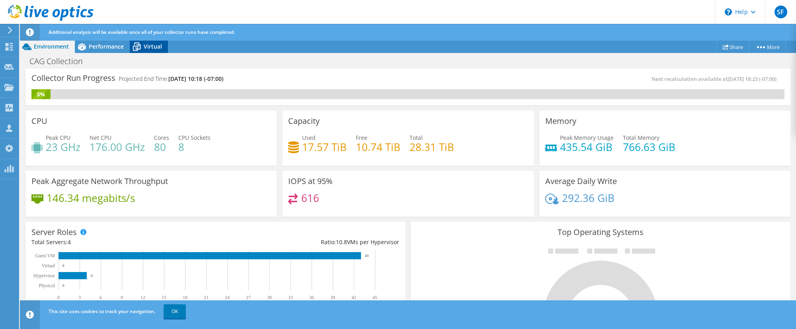 The image size is (796, 329). I want to click on text: 39, so click(333, 297).